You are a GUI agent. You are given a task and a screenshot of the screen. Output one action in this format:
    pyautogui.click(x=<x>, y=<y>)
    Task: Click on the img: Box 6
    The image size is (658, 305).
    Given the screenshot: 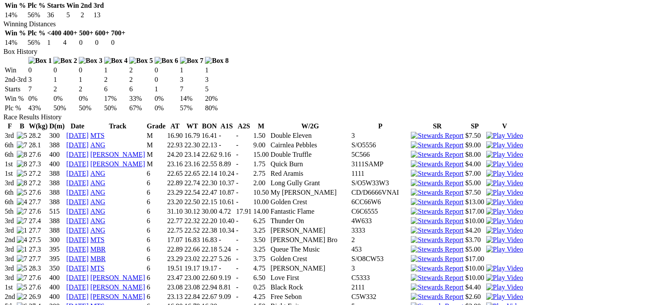 What is the action you would take?
    pyautogui.click(x=166, y=61)
    